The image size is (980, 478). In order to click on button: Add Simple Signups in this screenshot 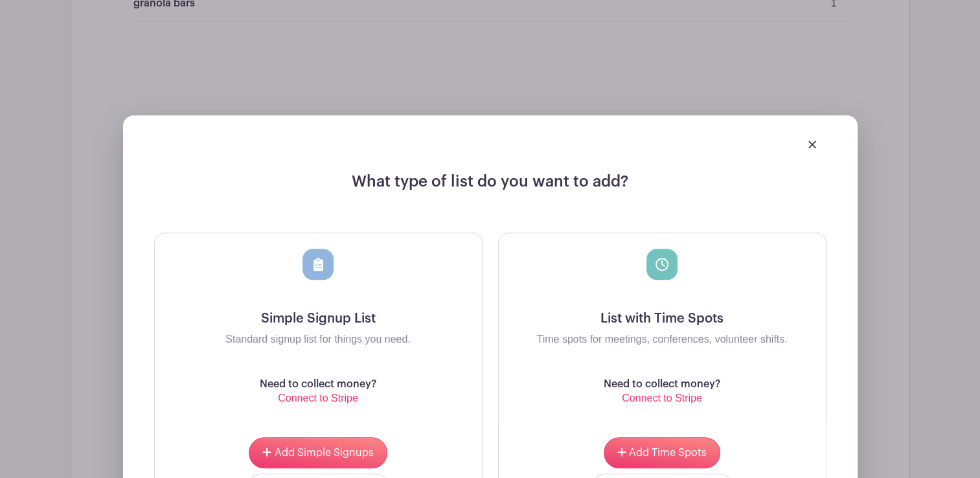, I will do `click(317, 453)`.